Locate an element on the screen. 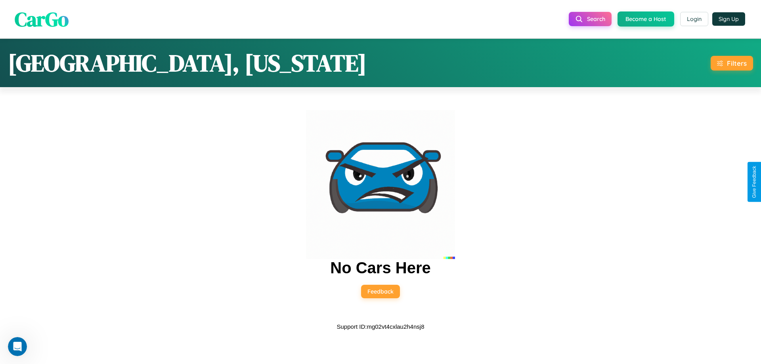 The height and width of the screenshot is (364, 761). span: CarGo is located at coordinates (42, 19).